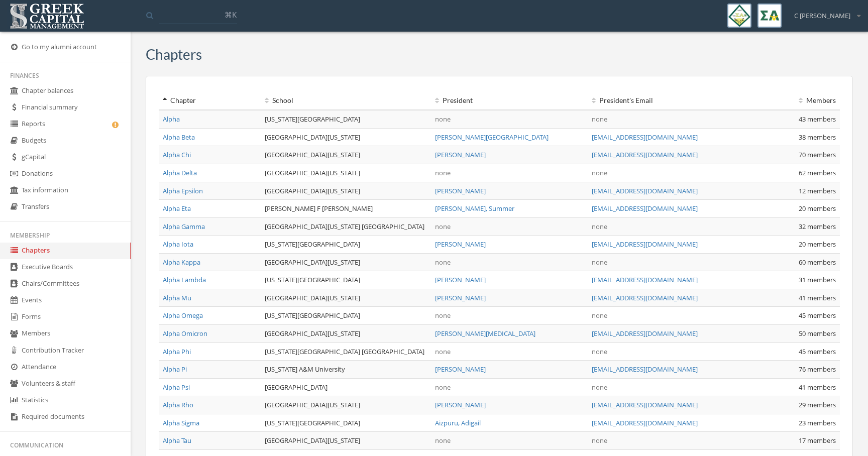 This screenshot has height=456, width=868. Describe the element at coordinates (179, 137) in the screenshot. I see `a: Alpha Beta` at that location.